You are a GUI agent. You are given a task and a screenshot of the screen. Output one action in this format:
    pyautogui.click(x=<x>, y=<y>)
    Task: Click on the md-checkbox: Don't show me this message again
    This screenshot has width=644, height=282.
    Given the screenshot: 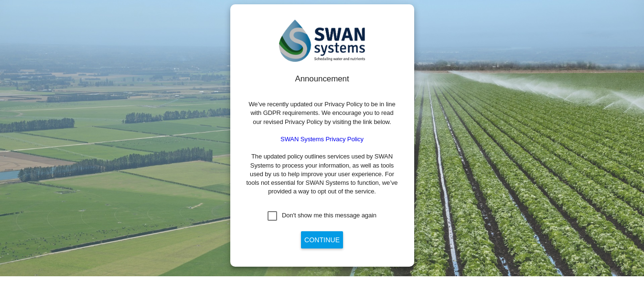 What is the action you would take?
    pyautogui.click(x=322, y=216)
    